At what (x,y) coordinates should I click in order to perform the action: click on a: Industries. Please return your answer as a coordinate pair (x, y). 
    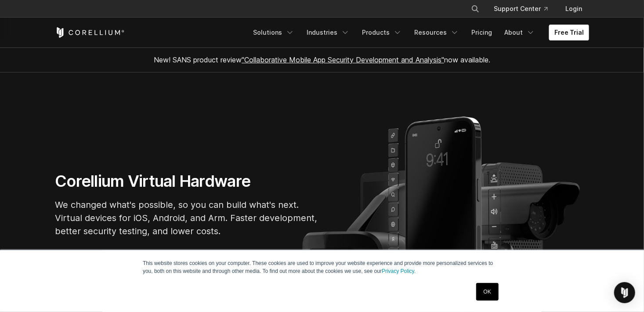
    Looking at the image, I should click on (328, 33).